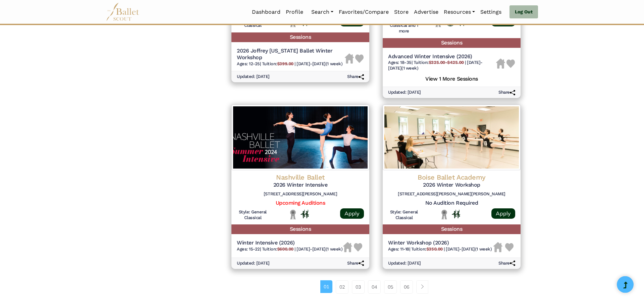 This screenshot has width=644, height=299. I want to click on a: Upcoming Auditions, so click(300, 203).